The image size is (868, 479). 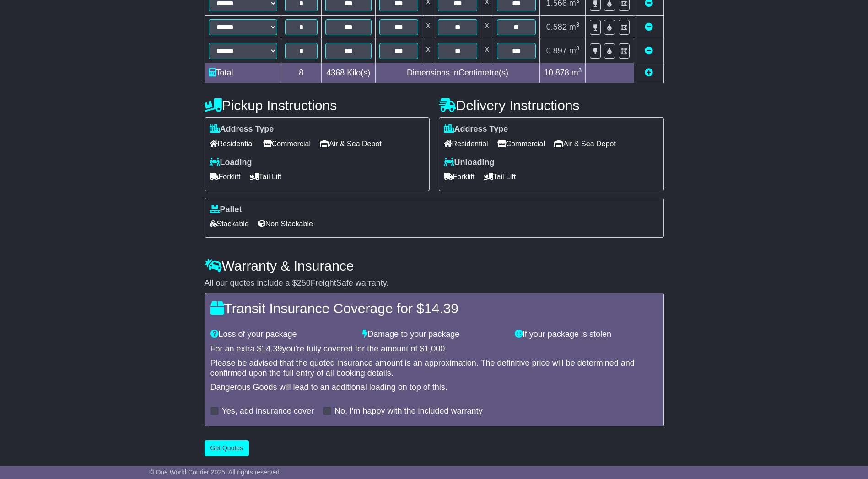 I want to click on span: 1,000, so click(x=435, y=349).